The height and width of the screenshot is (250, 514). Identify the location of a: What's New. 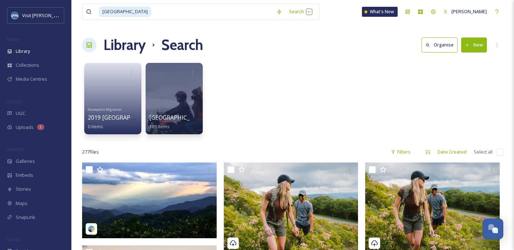
(379, 12).